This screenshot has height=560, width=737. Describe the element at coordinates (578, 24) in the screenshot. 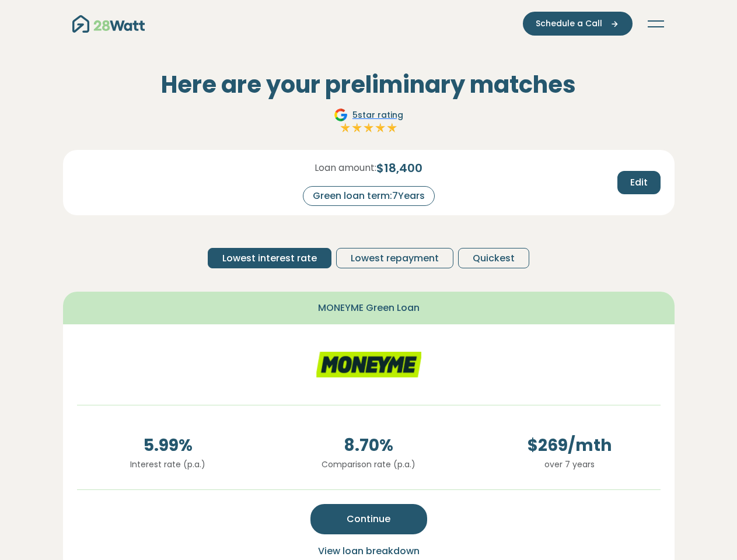

I see `button: Schedule a Call` at that location.